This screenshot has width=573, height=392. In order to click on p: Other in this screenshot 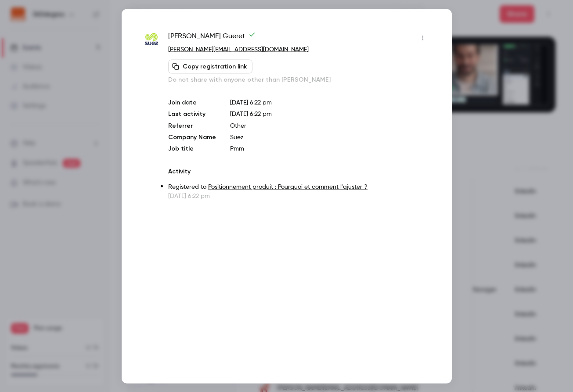, I will do `click(330, 126)`.